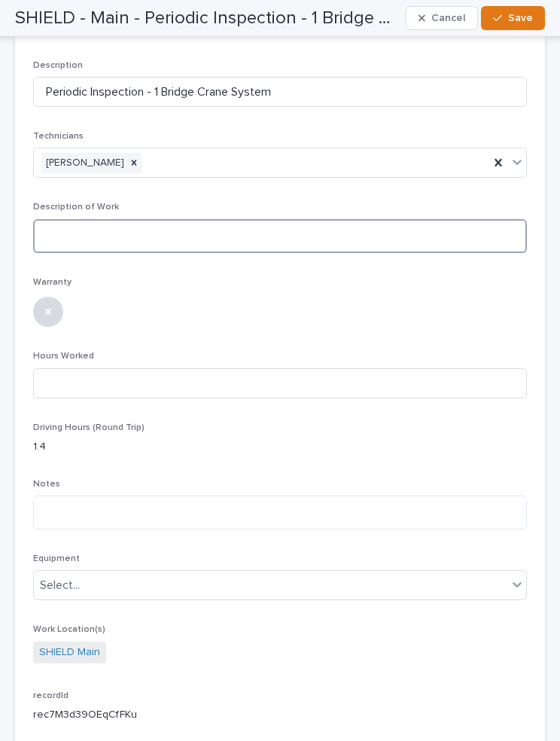  I want to click on span: Work Location(s), so click(69, 629).